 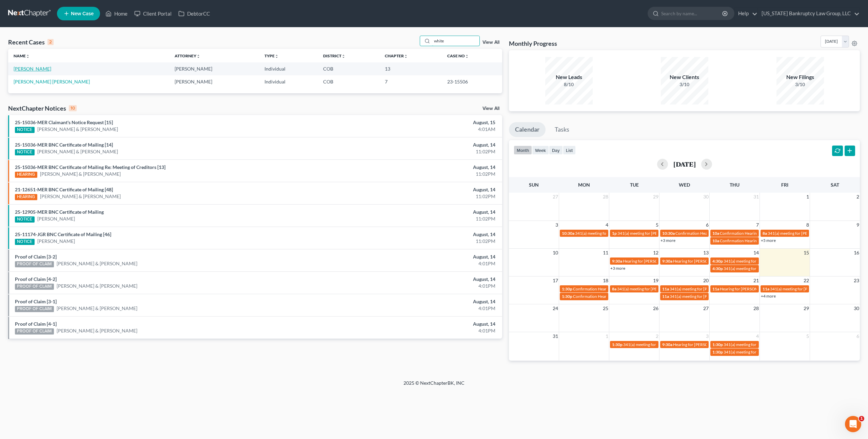 I want to click on a: 25-11174-JGR BNC Certificate of Mailing [46], so click(x=63, y=234).